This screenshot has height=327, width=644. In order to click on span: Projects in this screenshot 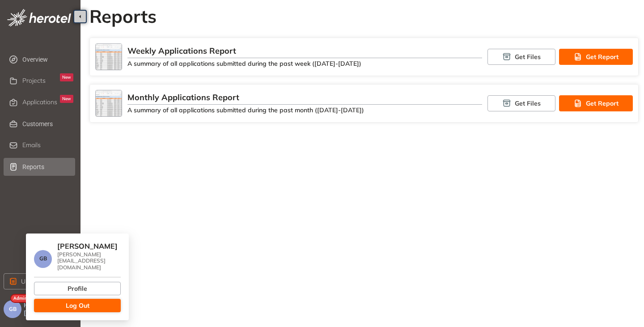, I will do `click(34, 80)`.